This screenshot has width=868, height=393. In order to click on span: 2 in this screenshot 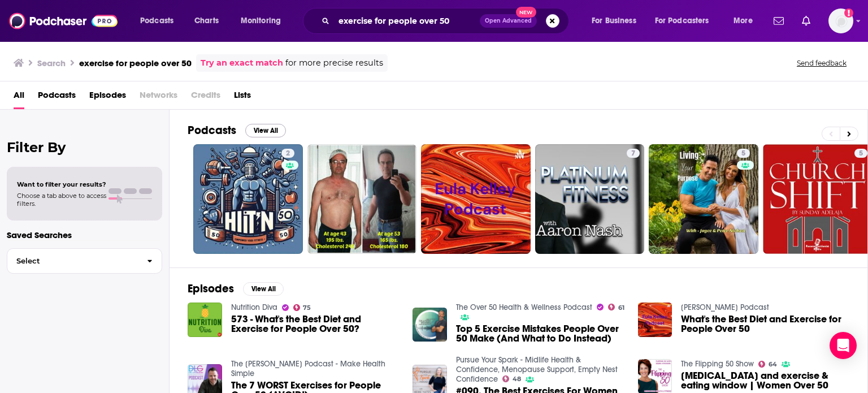, I will do `click(288, 154)`.